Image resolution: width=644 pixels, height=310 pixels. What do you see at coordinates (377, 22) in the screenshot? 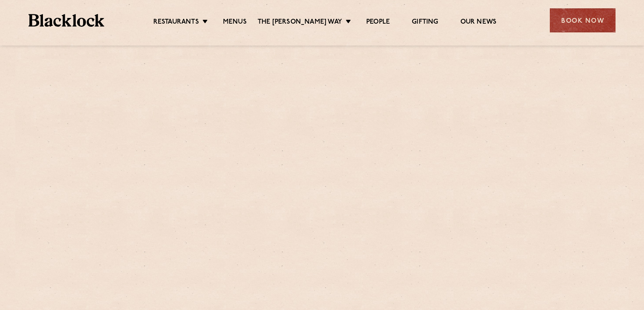
I see `a: People` at bounding box center [377, 22].